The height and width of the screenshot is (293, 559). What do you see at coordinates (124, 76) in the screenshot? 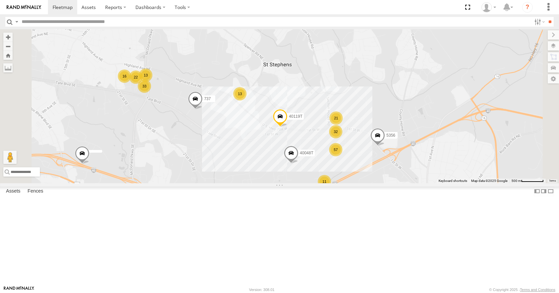
I see `div: 16` at bounding box center [124, 76].